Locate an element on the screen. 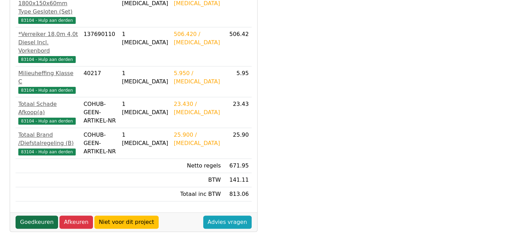 The image size is (523, 245). td: Totaal inc BTW is located at coordinates (198, 194).